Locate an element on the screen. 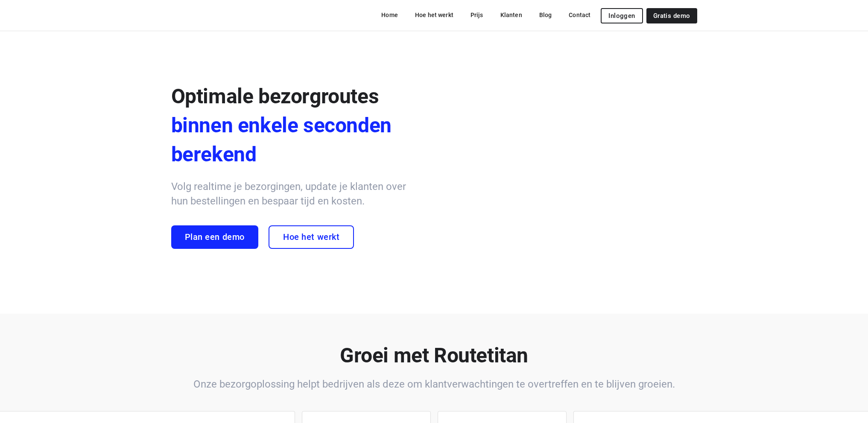  a: Klanten is located at coordinates (511, 15).